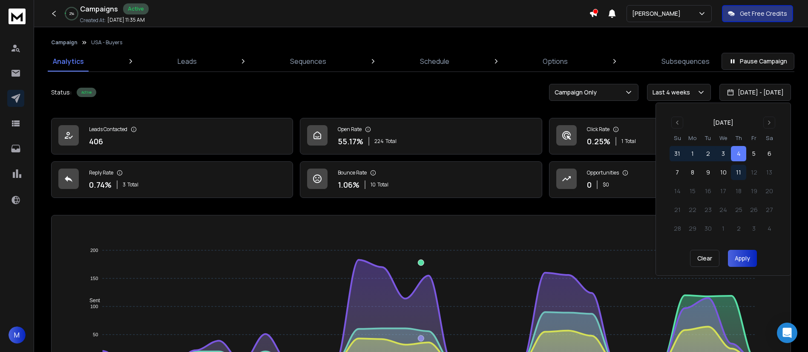 Image resolution: width=808 pixels, height=352 pixels. Describe the element at coordinates (68, 61) in the screenshot. I see `a: Analytics` at that location.